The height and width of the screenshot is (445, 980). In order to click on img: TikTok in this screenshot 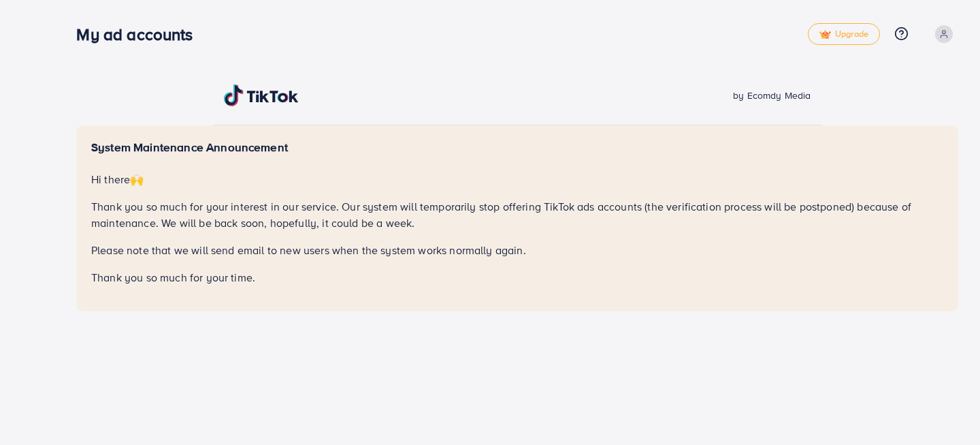, I will do `click(262, 96)`.